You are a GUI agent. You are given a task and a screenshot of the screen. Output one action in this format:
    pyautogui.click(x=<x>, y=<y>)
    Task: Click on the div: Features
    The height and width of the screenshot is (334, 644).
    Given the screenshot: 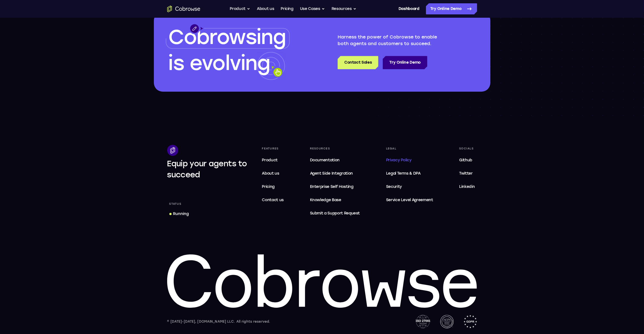 What is the action you would take?
    pyautogui.click(x=273, y=149)
    